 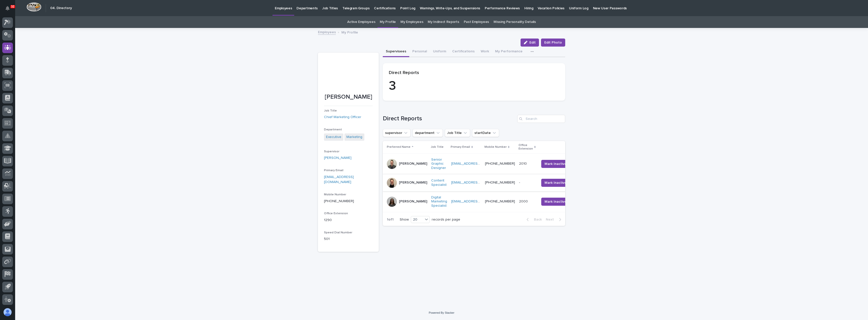 What do you see at coordinates (485, 52) in the screenshot?
I see `button: Work` at bounding box center [485, 52].